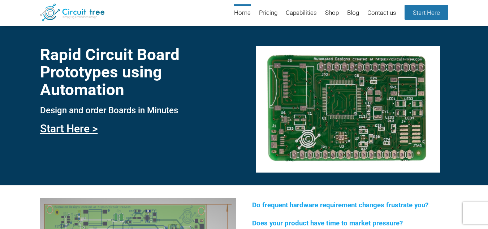 This screenshot has height=229, width=488. What do you see at coordinates (138, 72) in the screenshot?
I see `h1: Rapid Circuit Board Prototypes using Automation` at bounding box center [138, 72].